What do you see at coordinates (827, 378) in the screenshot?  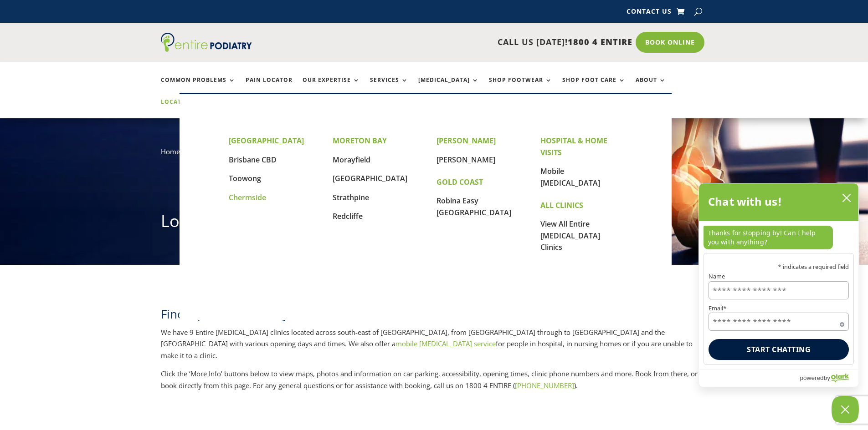 I see `span: by` at bounding box center [827, 378].